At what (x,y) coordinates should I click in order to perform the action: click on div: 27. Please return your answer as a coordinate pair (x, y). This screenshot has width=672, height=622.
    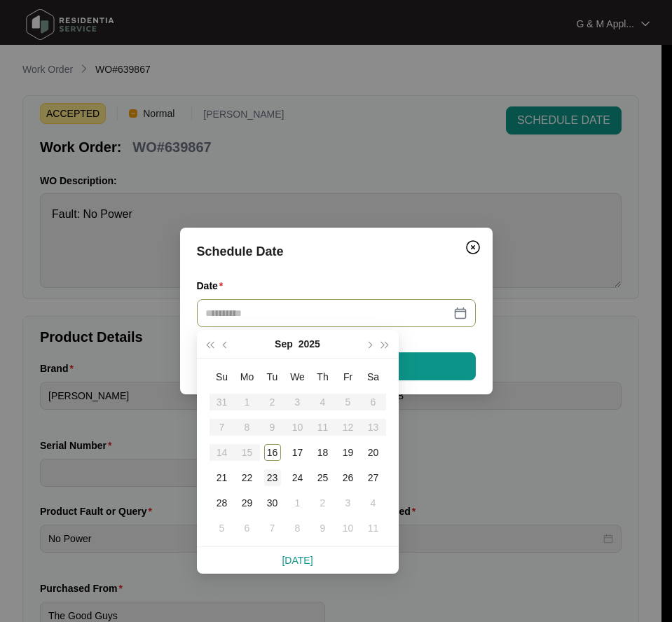
    Looking at the image, I should click on (374, 478).